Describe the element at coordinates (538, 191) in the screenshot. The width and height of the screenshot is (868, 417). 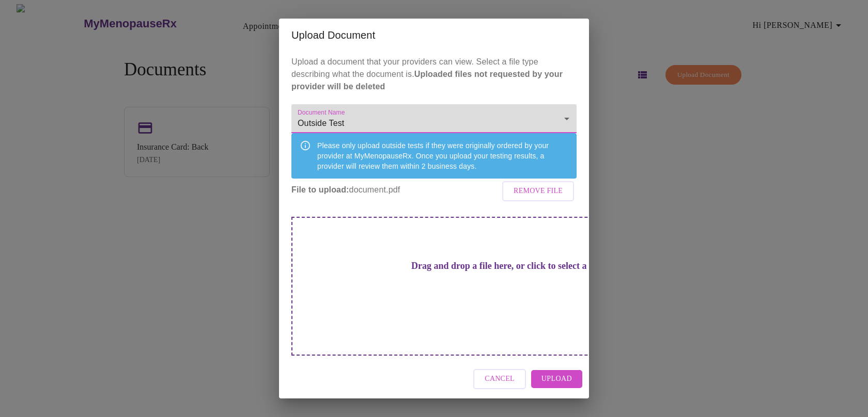
I see `span: Remove File` at that location.